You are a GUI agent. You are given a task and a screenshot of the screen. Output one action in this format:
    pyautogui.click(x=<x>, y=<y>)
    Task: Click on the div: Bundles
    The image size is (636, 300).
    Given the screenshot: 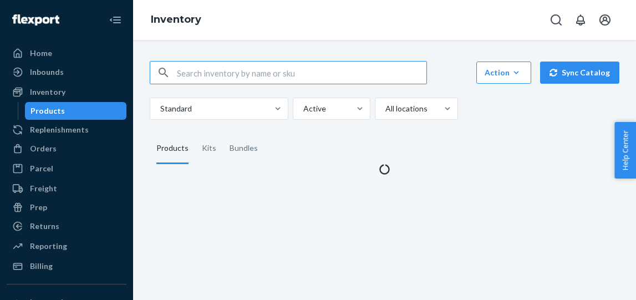 What is the action you would take?
    pyautogui.click(x=243, y=149)
    